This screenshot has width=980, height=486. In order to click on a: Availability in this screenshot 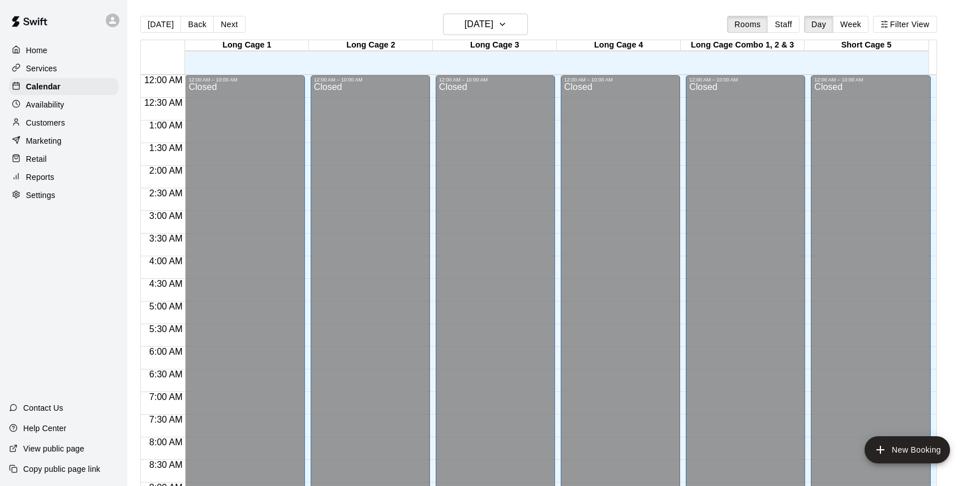, I will do `click(63, 105)`.